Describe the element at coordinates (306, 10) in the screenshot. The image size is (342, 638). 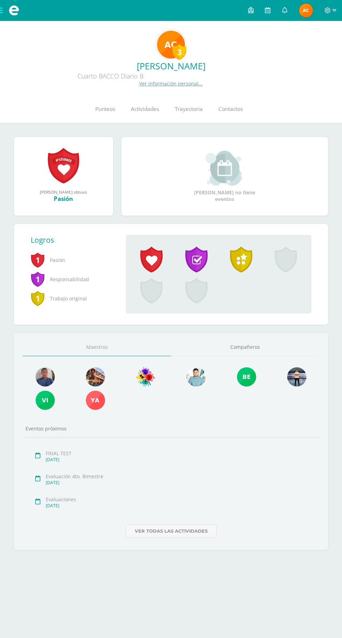
I see `img: 2790451410765bad2b69e4316271b4d3.png` at that location.